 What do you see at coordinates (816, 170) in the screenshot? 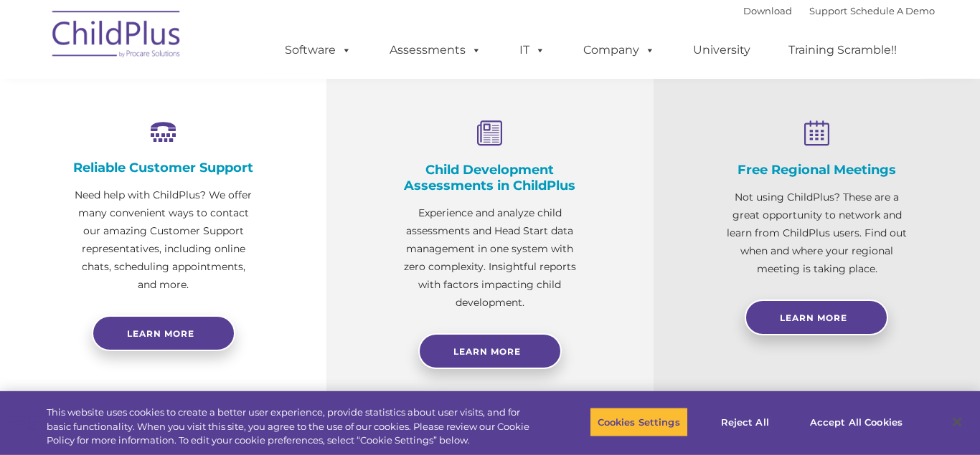
I see `h4: Free Regional Meetings` at bounding box center [816, 170].